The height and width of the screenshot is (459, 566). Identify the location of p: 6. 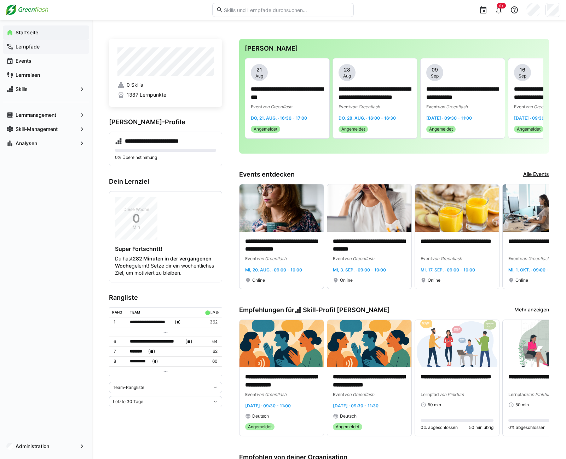
(119, 341).